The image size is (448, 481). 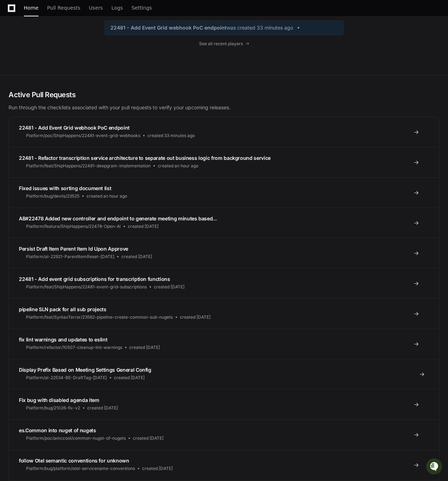 What do you see at coordinates (221, 44) in the screenshot?
I see `span: See all recent players` at bounding box center [221, 44].